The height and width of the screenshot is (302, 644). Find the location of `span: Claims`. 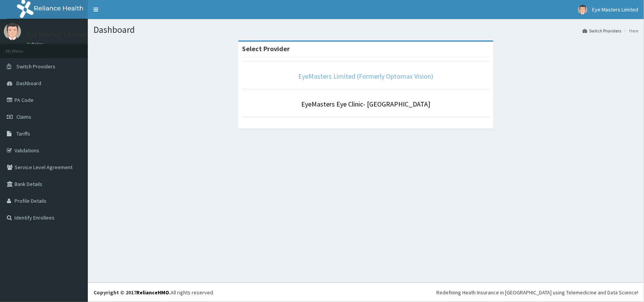

span: Claims is located at coordinates (24, 117).